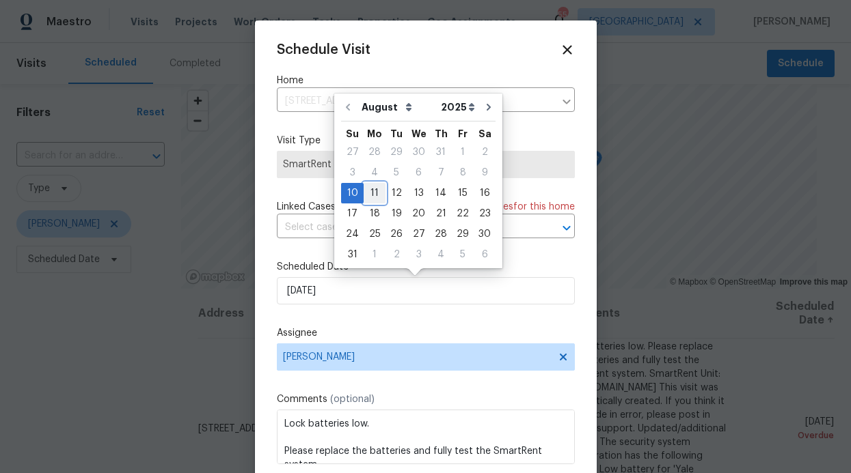 The width and height of the screenshot is (851, 473). What do you see at coordinates (463, 255) in the screenshot?
I see `div: Fri Sep 05 2025` at bounding box center [463, 255].